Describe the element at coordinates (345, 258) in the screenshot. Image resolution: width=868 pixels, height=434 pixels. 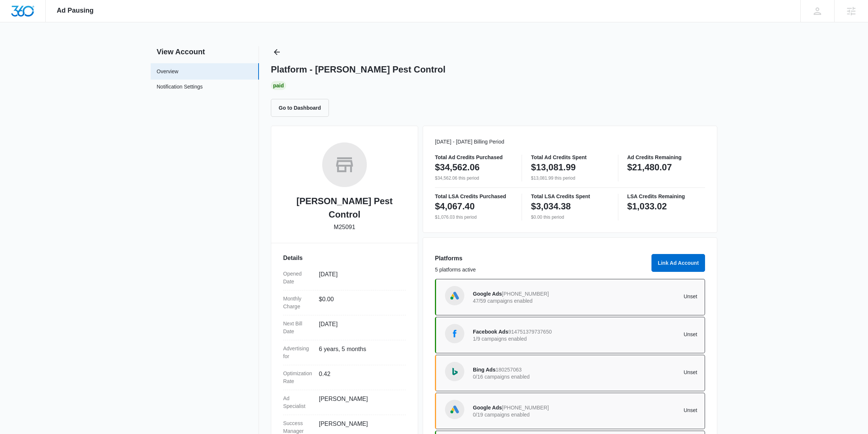
I see `h3: Details` at that location.